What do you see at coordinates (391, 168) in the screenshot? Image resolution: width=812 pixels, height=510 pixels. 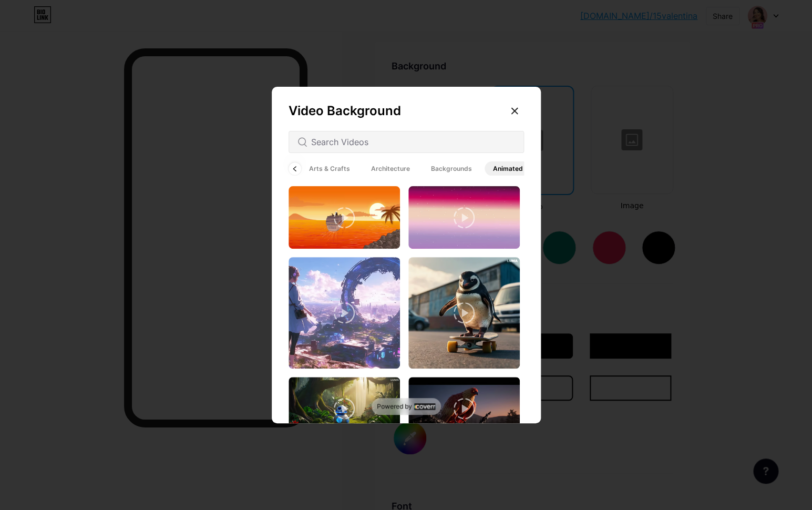 I see `span: Architecture` at bounding box center [391, 168].